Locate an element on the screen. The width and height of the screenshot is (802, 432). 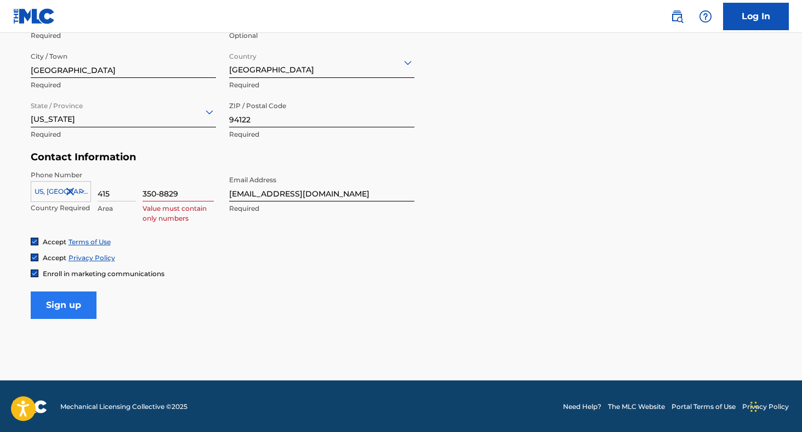
a: The MLC Website is located at coordinates (637, 406).